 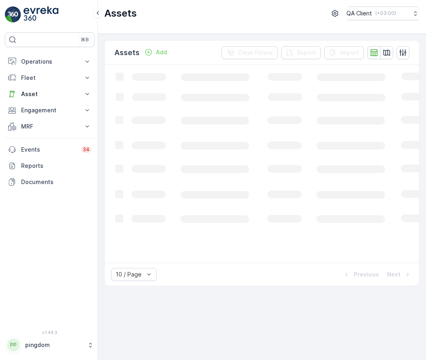 What do you see at coordinates (50, 78) in the screenshot?
I see `p: Fleet` at bounding box center [50, 78].